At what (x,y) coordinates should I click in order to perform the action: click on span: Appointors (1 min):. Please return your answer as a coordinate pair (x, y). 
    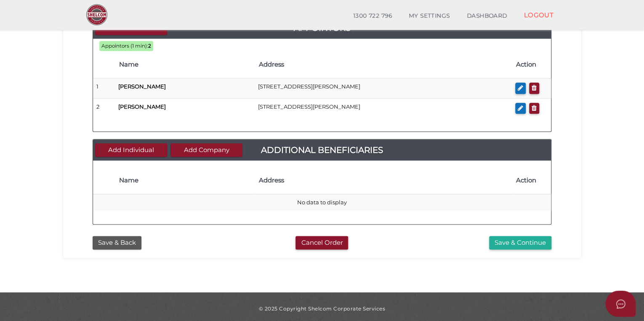
    Looking at the image, I should click on (124, 46).